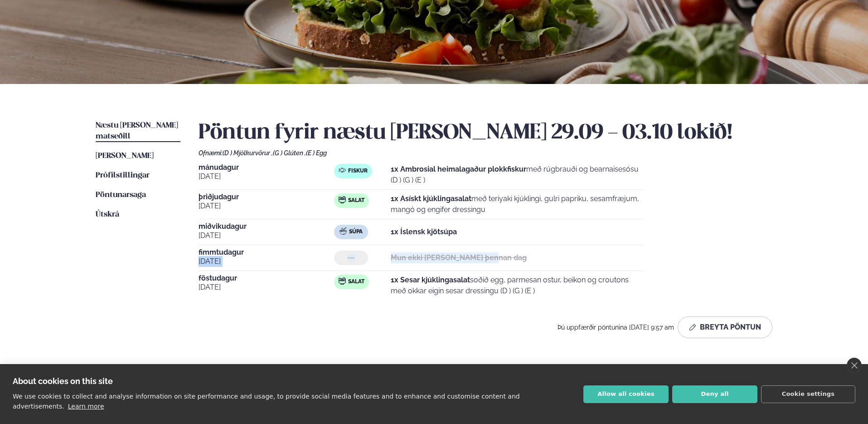  I want to click on strong: 1x Sesar kjúklingasalat, so click(431, 279).